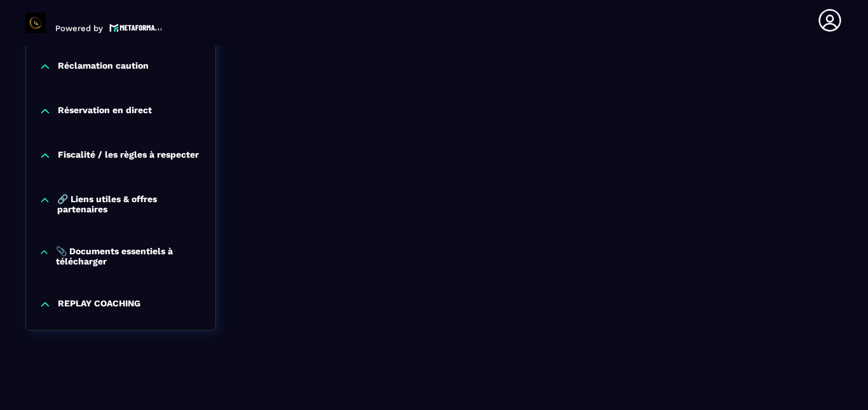 The image size is (868, 410). I want to click on p: REPLAY COACHING, so click(99, 305).